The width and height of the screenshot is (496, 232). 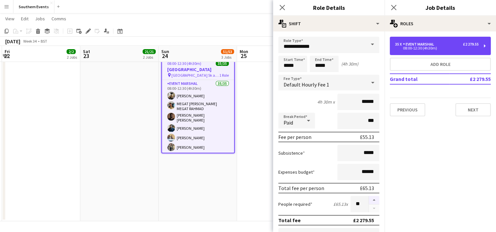 I want to click on div: Event Marshal, so click(x=420, y=44).